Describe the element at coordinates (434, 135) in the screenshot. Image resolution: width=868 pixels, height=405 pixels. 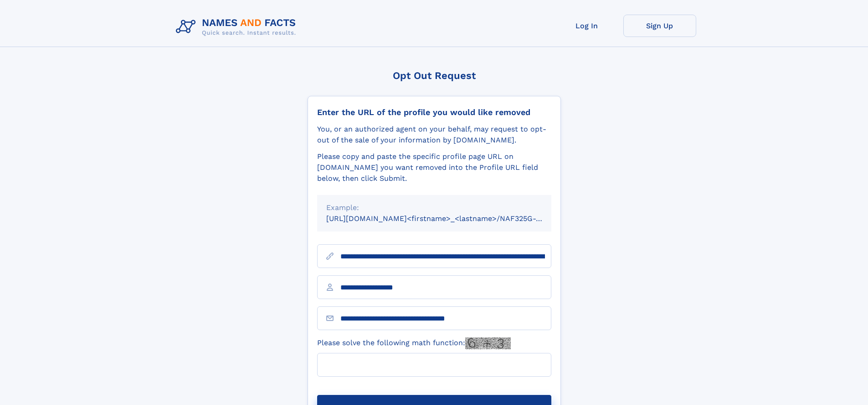
I see `div: You, or an authorized agent on your behalf, may request to opt-out of the sale of your informatio...` at that location.